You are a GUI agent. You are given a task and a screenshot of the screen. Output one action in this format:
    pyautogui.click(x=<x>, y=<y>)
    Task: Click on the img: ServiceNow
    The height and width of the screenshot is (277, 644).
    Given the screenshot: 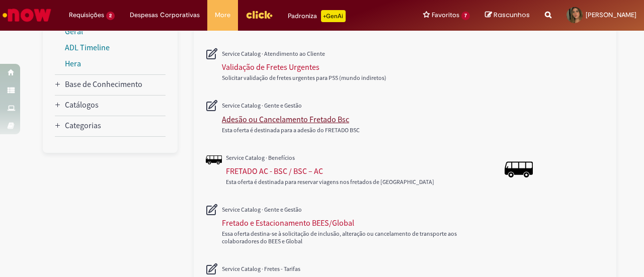 What is the action you would take?
    pyautogui.click(x=27, y=15)
    